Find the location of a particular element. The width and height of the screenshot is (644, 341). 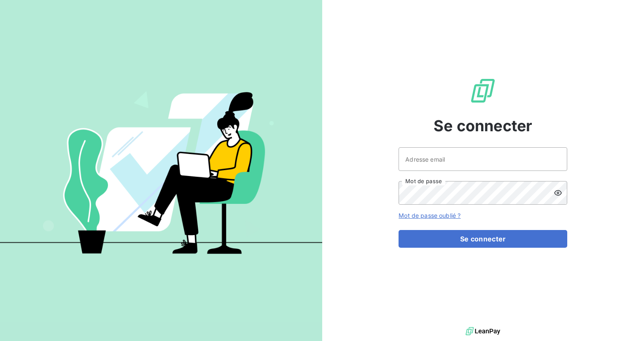

button: Se connecter is located at coordinates (483, 239).